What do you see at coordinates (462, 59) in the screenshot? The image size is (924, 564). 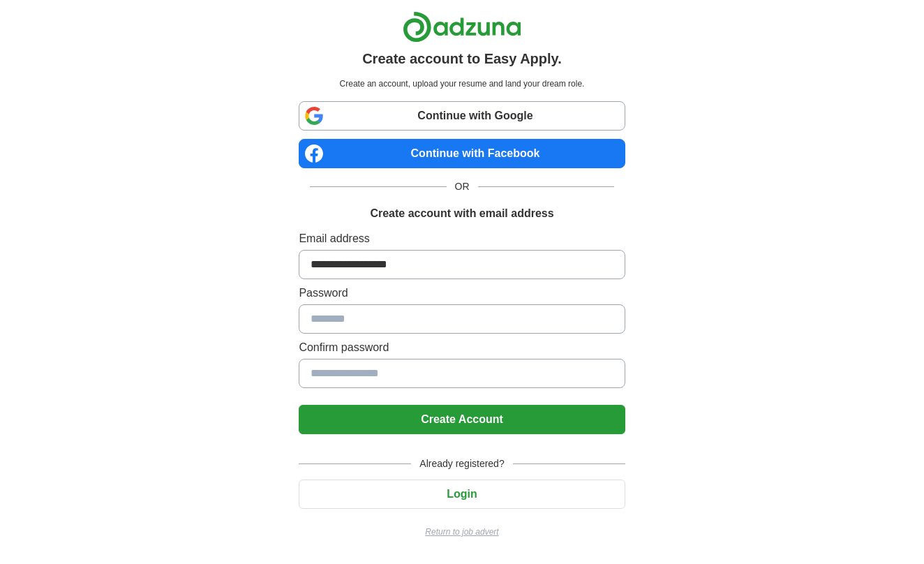 I see `h1: Create account to Easy Apply.` at bounding box center [462, 59].